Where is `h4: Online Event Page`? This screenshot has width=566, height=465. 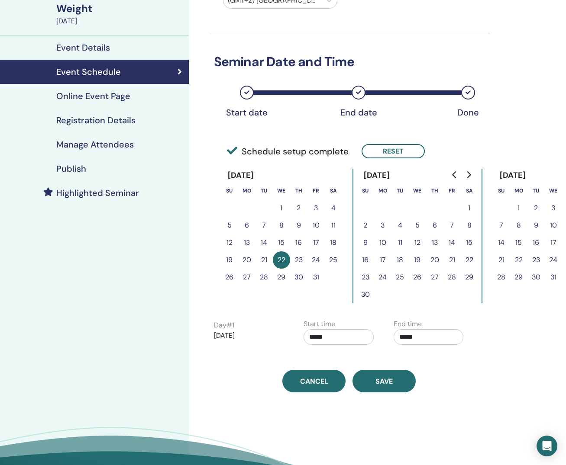 h4: Online Event Page is located at coordinates (93, 96).